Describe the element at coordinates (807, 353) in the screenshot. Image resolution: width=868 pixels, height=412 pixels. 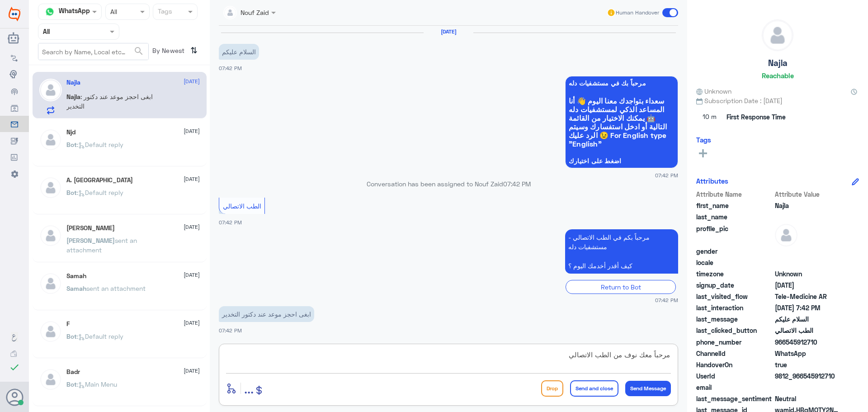
I see `span: 2` at that location.